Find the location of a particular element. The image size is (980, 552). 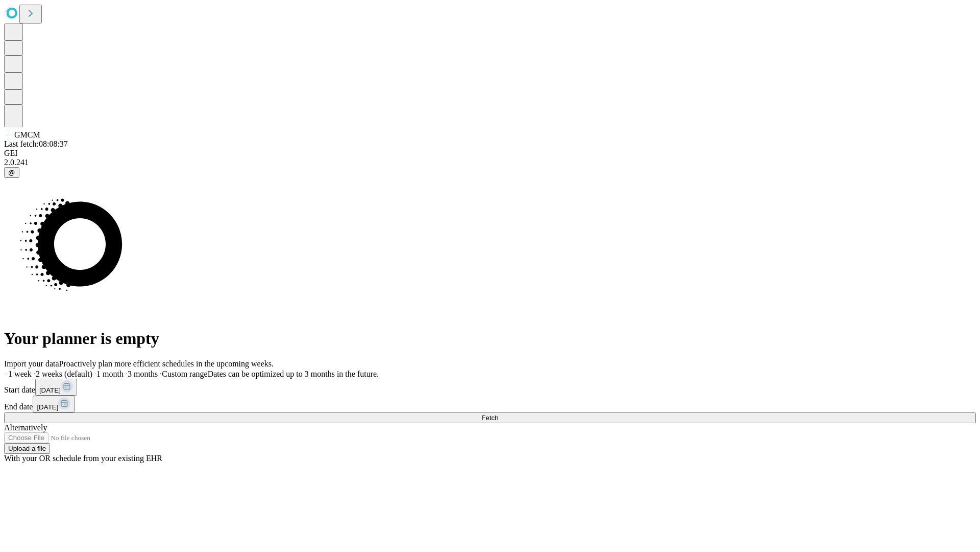

div: End date is located at coordinates (490, 404).